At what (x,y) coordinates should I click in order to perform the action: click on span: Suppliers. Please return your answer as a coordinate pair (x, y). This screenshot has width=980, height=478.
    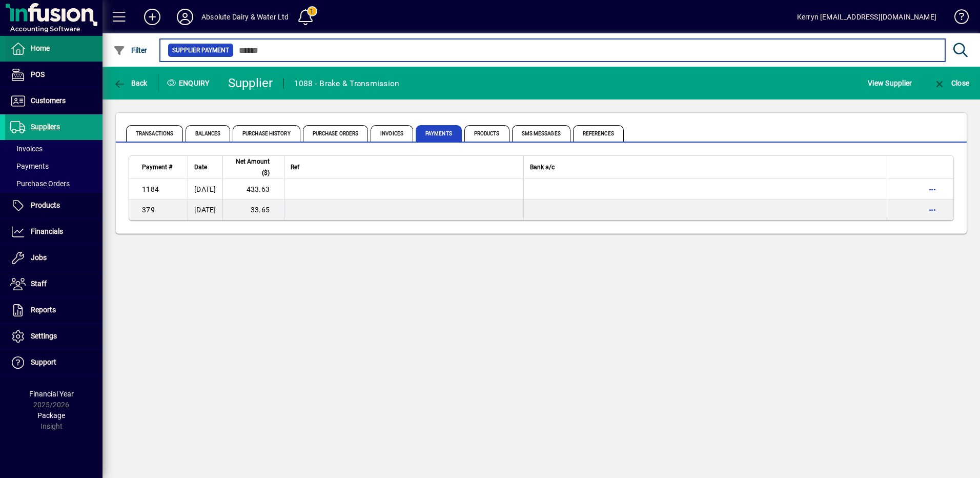
    Looking at the image, I should click on (45, 127).